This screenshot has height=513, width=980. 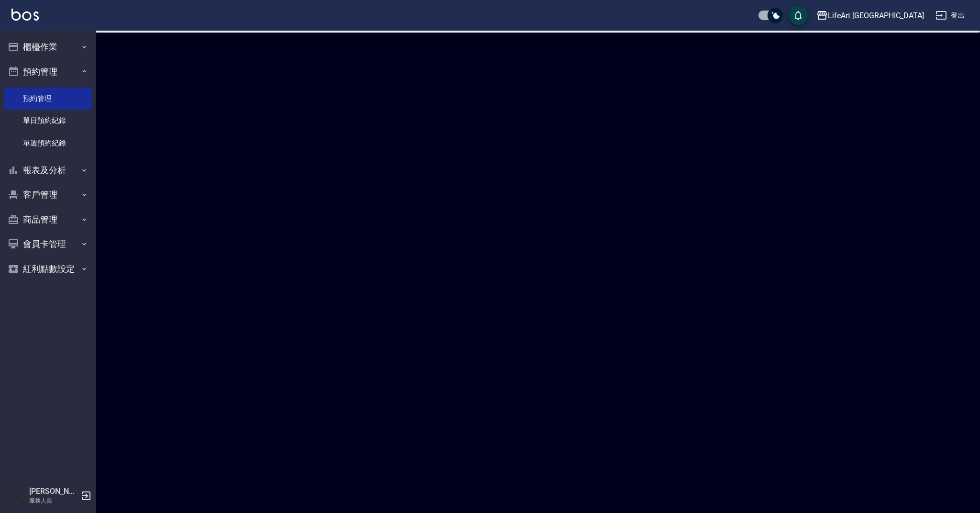 I want to click on img: Person, so click(x=17, y=496).